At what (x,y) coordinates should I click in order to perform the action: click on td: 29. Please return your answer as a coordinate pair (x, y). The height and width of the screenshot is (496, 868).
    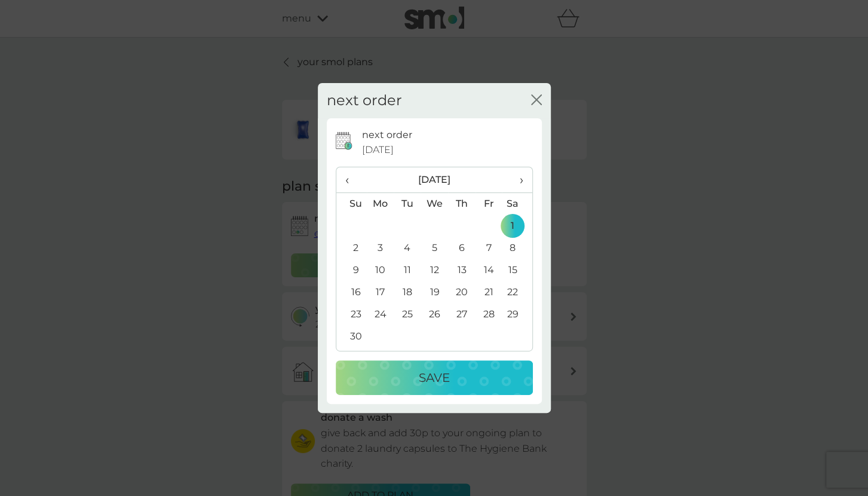
    Looking at the image, I should click on (517, 314).